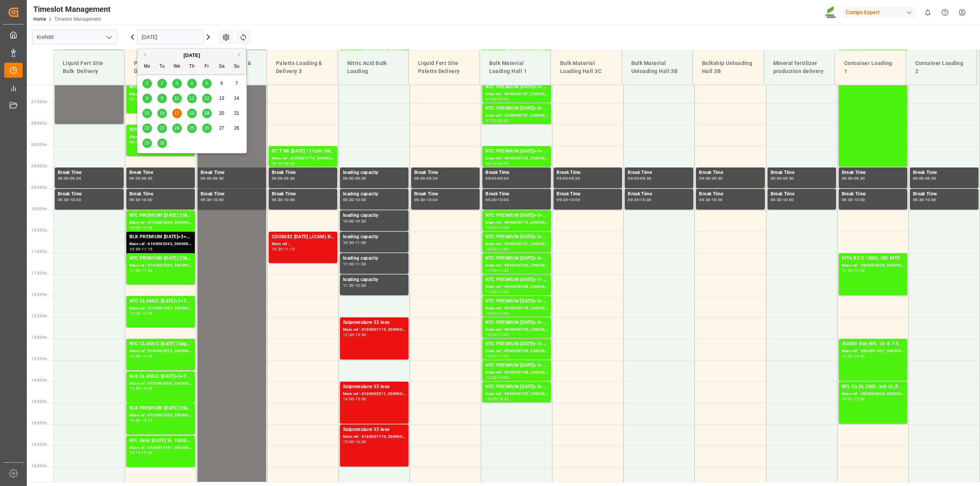 The height and width of the screenshot is (486, 980). I want to click on div: Main ref : 4500000791, 2000000504, so click(516, 244).